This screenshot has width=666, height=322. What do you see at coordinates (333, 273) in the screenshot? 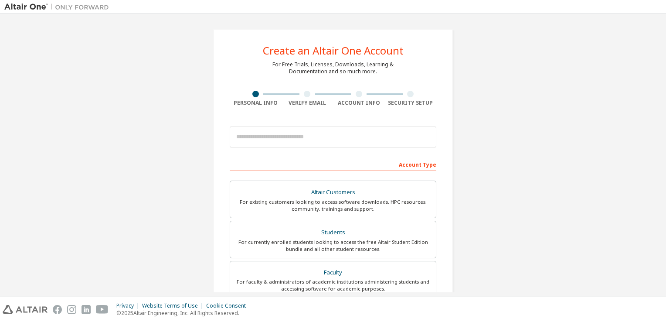
I see `div: Faculty` at bounding box center [333, 273].